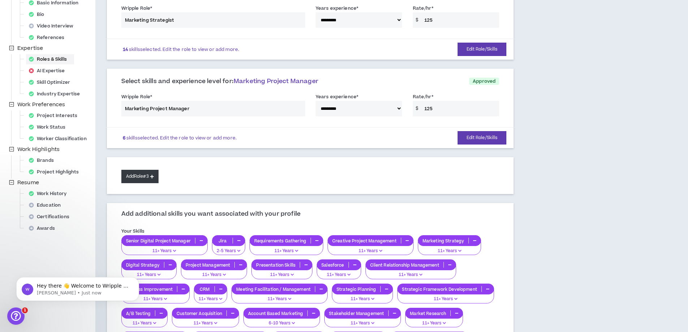 Image resolution: width=688 pixels, height=332 pixels. What do you see at coordinates (68, 107) in the screenshot?
I see `div: Send us a message` at bounding box center [68, 107].